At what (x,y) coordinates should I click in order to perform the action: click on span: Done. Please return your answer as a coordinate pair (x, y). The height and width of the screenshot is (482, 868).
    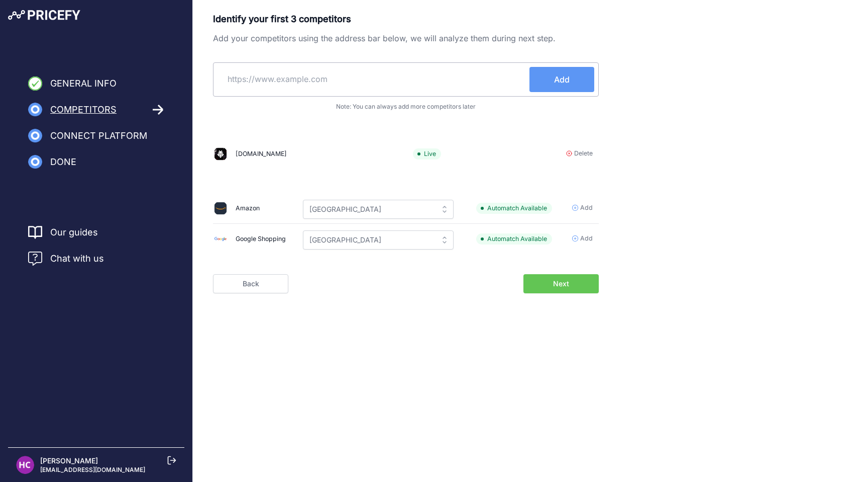
    Looking at the image, I should click on (63, 162).